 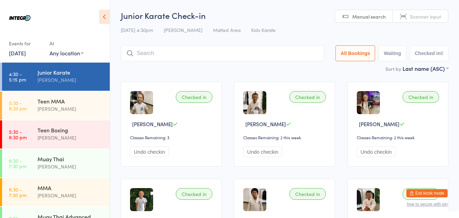 I want to click on div: Classes Remaining: 3, so click(x=172, y=137).